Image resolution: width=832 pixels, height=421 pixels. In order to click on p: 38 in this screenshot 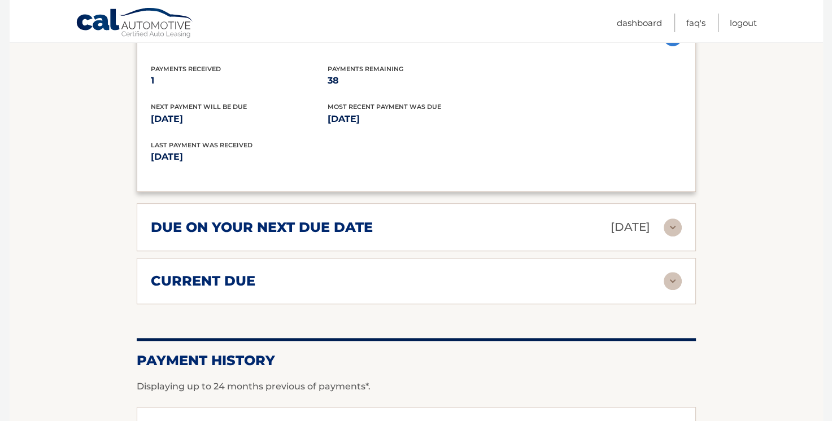, I will do `click(416, 81)`.